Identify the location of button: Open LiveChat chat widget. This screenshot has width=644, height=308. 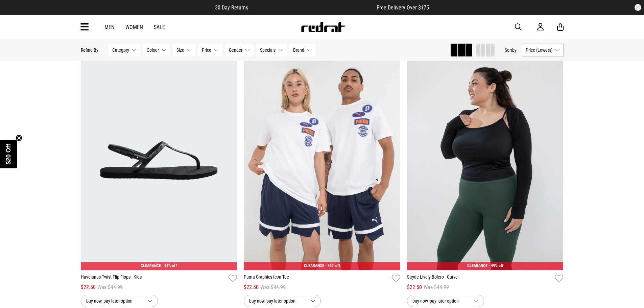
(16, 13).